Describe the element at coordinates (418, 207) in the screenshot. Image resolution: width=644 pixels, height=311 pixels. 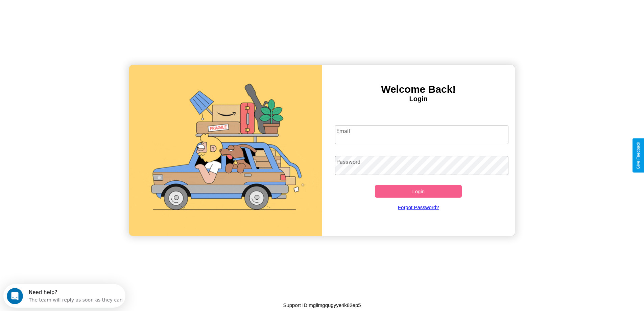
I see `a: Forgot Password?` at that location.